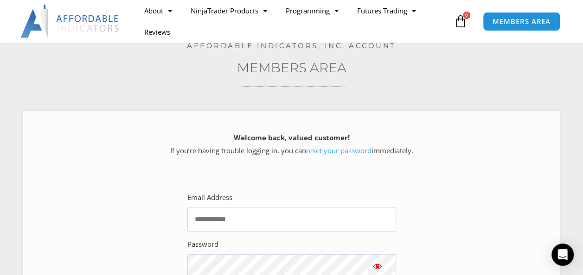  Describe the element at coordinates (460, 21) in the screenshot. I see `a: 0` at that location.